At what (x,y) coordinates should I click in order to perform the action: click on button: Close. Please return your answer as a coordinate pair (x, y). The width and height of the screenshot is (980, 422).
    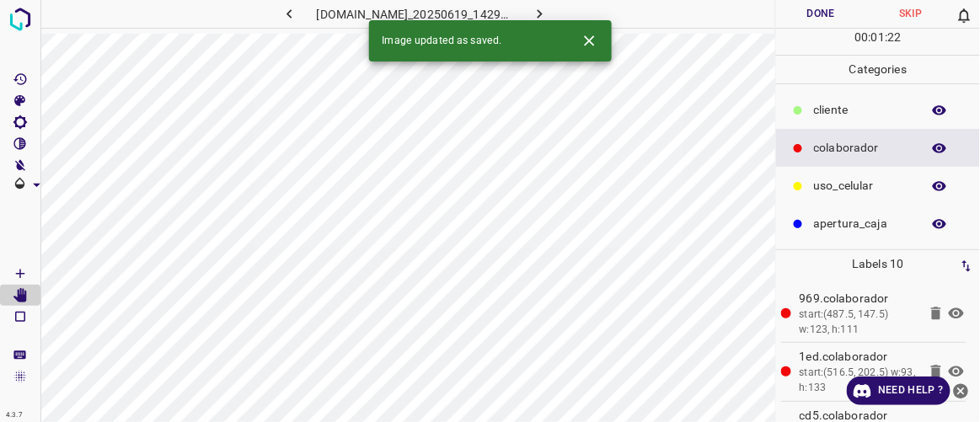
    Looking at the image, I should click on (589, 40).